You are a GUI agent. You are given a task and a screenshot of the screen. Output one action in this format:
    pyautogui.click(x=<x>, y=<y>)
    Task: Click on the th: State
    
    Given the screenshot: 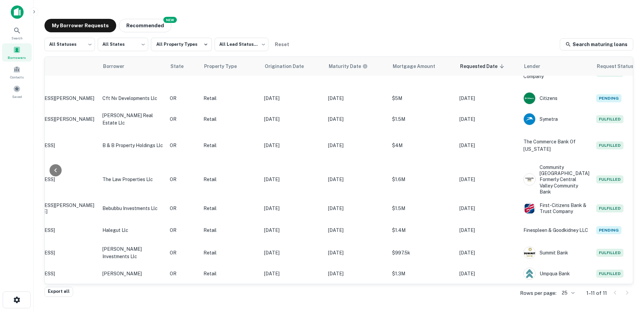 What is the action you would take?
    pyautogui.click(x=183, y=66)
    